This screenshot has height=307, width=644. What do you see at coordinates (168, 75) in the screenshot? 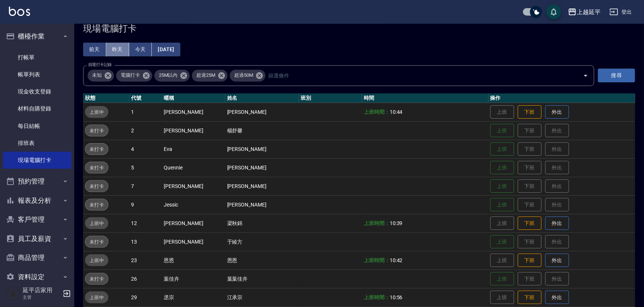
I see `span: 25M以內` at bounding box center [168, 75].